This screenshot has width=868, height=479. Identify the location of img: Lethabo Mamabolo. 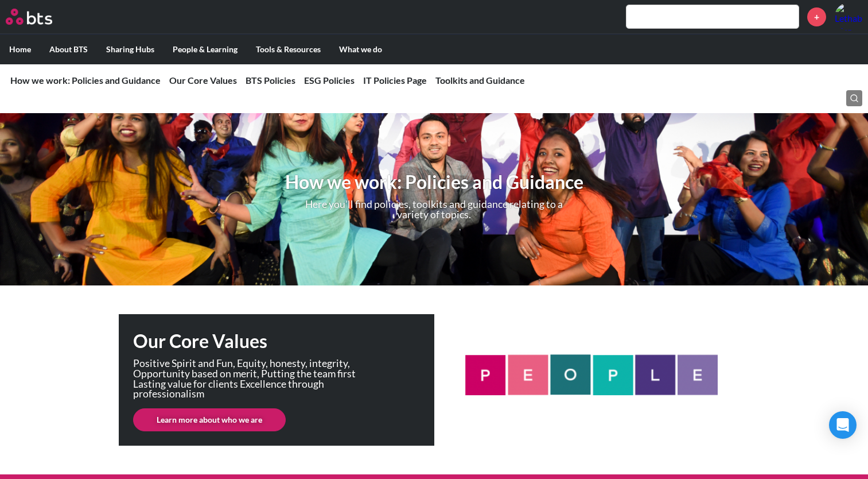
(849, 17).